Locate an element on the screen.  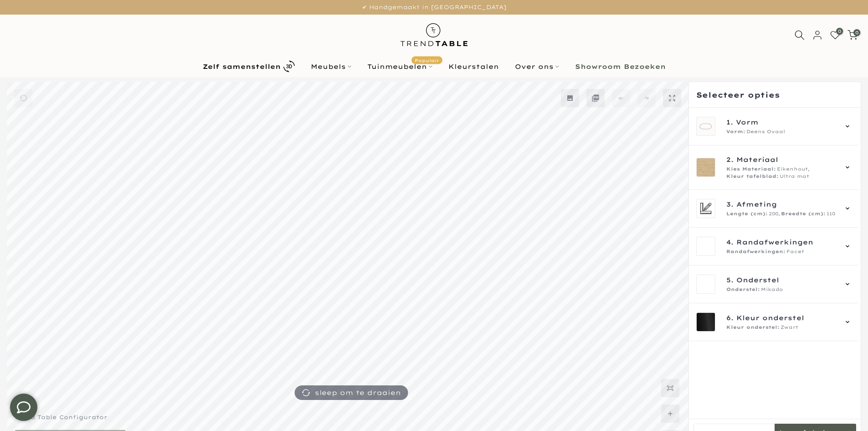
img: trend-table is located at coordinates (433, 35).